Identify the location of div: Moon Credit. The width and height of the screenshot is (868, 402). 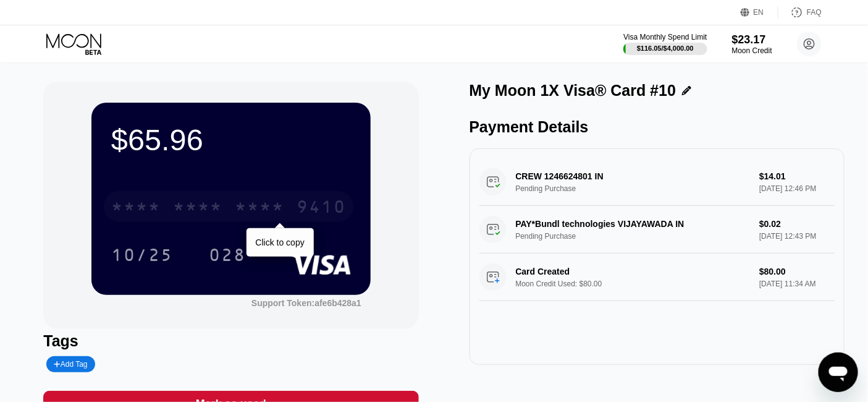
(752, 51).